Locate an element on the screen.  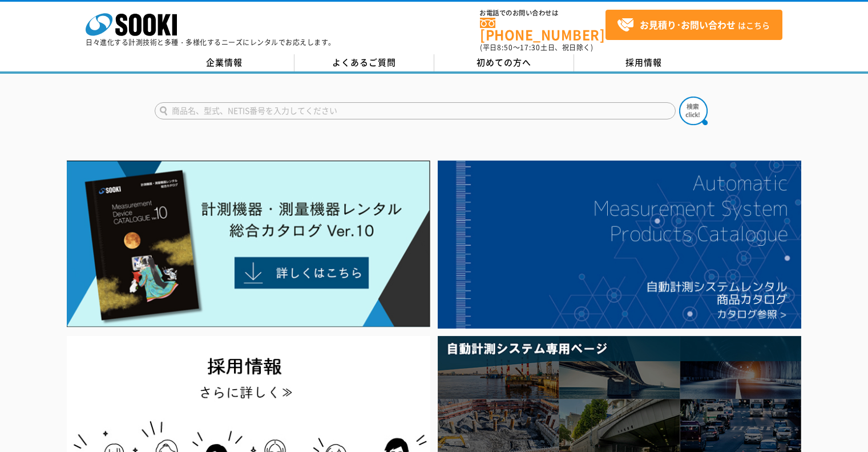
a: 企業情報 is located at coordinates (224, 63).